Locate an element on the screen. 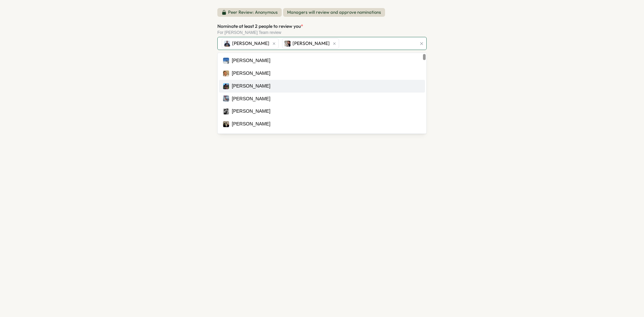  p: Peer Review: Anonymous is located at coordinates (253, 12).